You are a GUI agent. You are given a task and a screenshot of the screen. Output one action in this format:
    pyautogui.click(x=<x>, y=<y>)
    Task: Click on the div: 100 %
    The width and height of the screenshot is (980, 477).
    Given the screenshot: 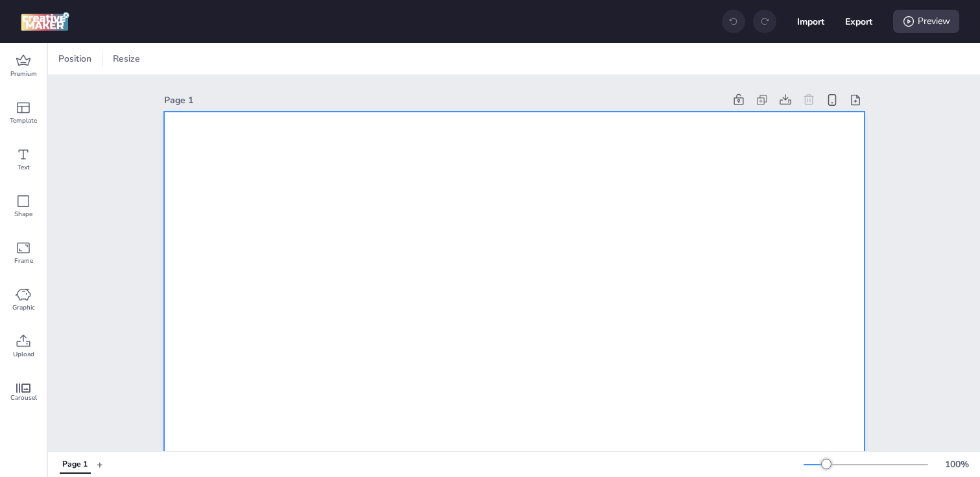 What is the action you would take?
    pyautogui.click(x=957, y=464)
    